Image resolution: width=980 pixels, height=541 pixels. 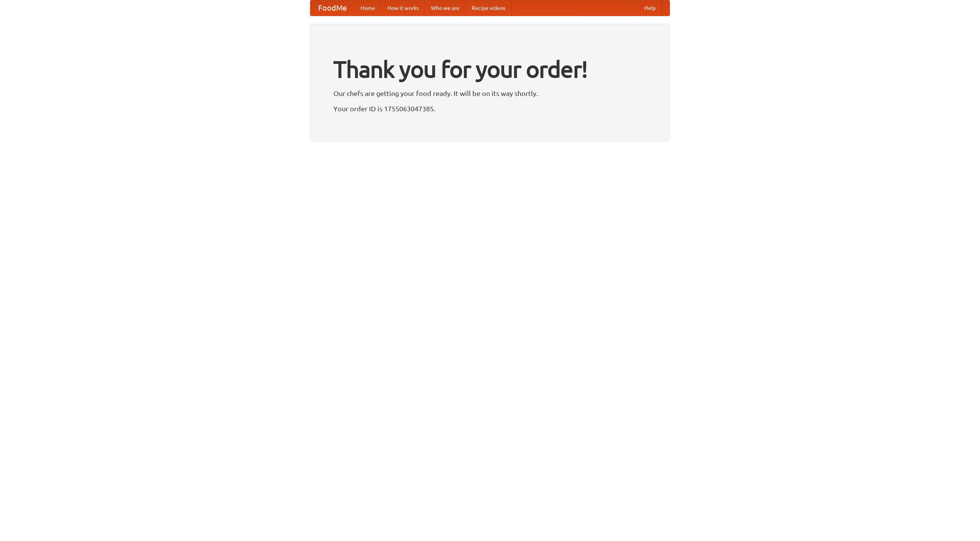 What do you see at coordinates (403, 8) in the screenshot?
I see `a: How it works` at bounding box center [403, 8].